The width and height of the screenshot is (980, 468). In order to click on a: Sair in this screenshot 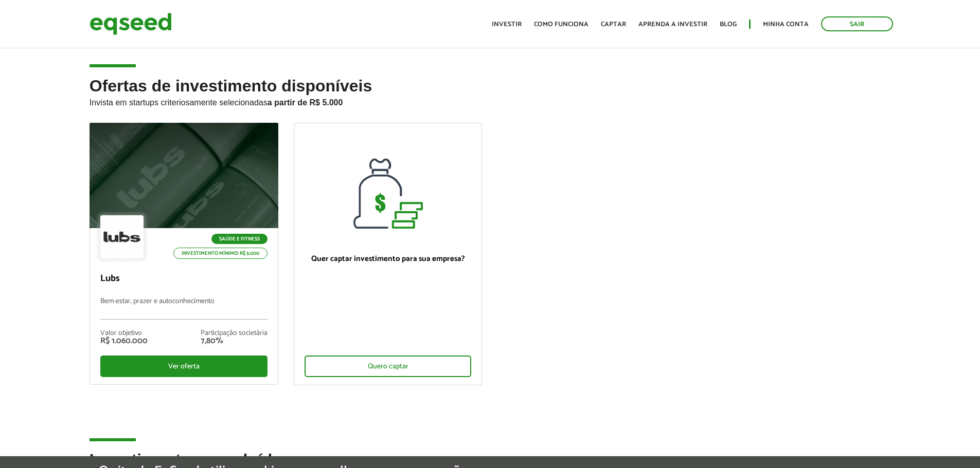, I will do `click(857, 24)`.